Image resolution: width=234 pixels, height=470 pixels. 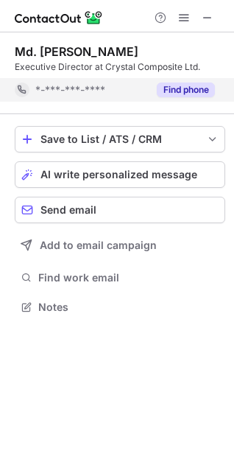 What do you see at coordinates (120, 139) in the screenshot?
I see `button: save-profile-one-click` at bounding box center [120, 139].